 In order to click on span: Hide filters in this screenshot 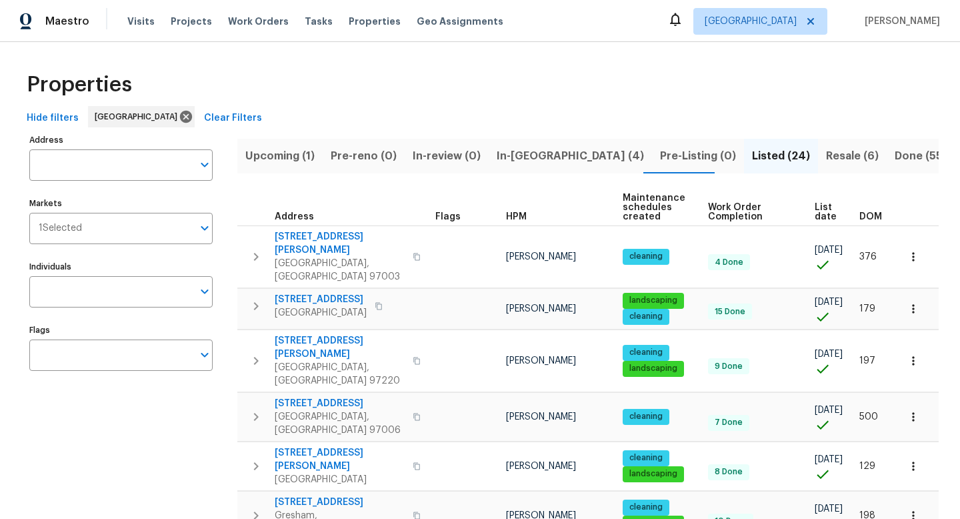, I will do `click(53, 118)`.